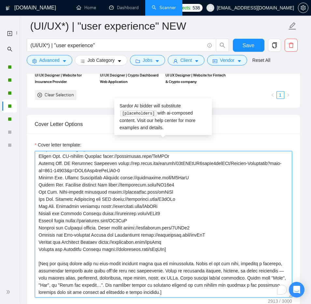 Image resolution: width=311 pixels, height=304 pixels. Describe the element at coordinates (215, 61) in the screenshot. I see `span: idcard` at that location.